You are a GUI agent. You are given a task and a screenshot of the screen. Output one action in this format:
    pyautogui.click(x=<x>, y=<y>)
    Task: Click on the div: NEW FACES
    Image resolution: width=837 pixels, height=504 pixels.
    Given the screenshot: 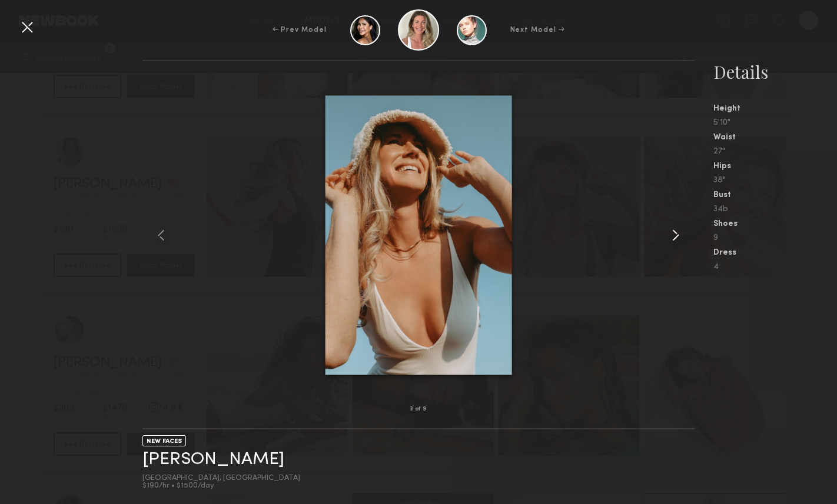 What is the action you would take?
    pyautogui.click(x=164, y=440)
    